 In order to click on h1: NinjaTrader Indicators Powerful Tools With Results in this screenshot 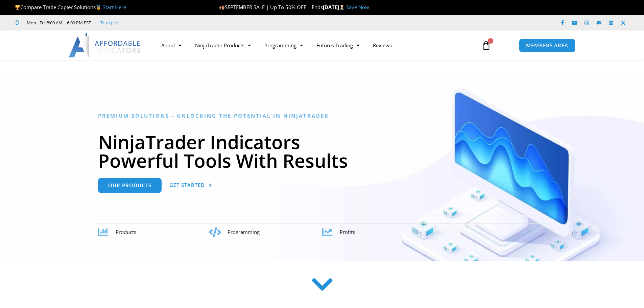, I will do `click(322, 151)`.